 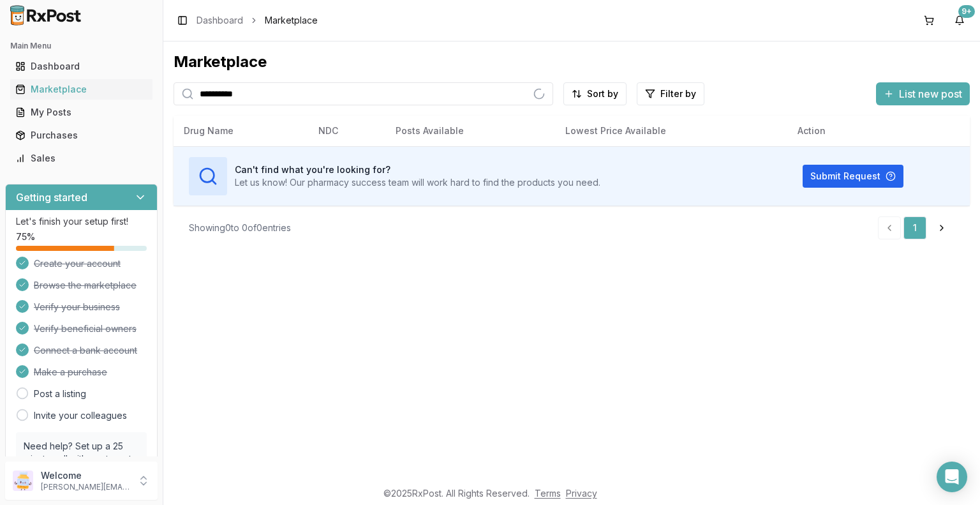 I want to click on th: Posts Available, so click(x=471, y=131).